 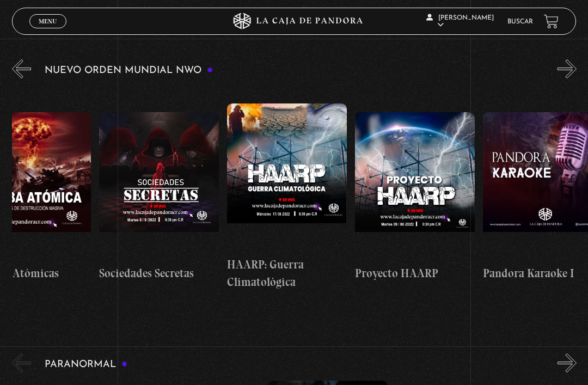 I want to click on a: View your shopping cart, so click(x=551, y=21).